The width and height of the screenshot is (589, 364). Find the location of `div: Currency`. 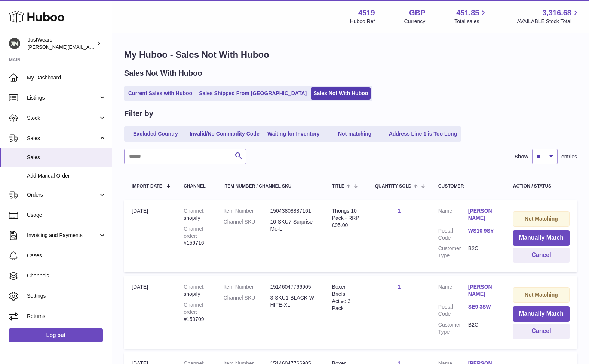

div: Currency is located at coordinates (415, 21).